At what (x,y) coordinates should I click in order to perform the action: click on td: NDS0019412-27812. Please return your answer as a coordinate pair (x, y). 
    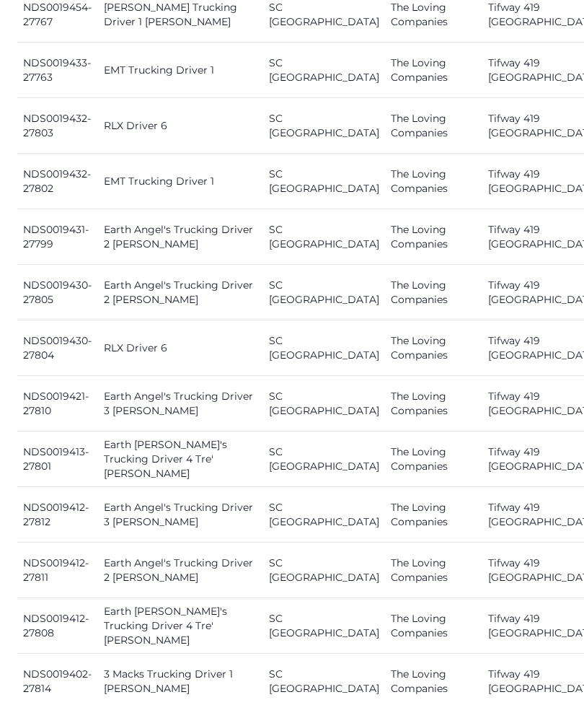
    Looking at the image, I should click on (58, 515).